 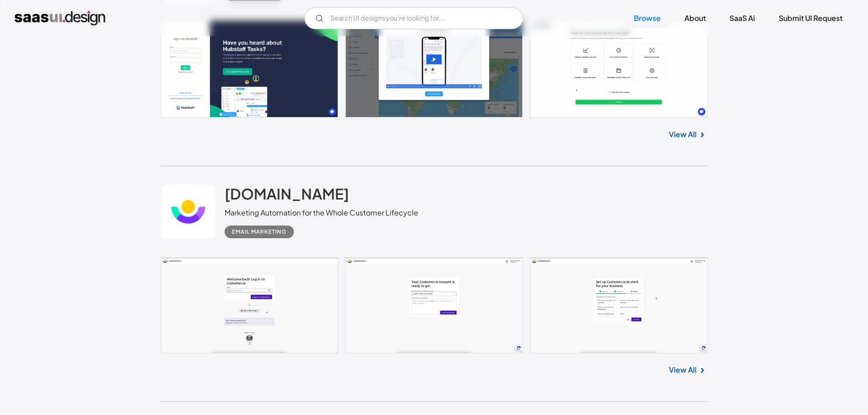 I want to click on a: SaaS Ai, so click(x=742, y=18).